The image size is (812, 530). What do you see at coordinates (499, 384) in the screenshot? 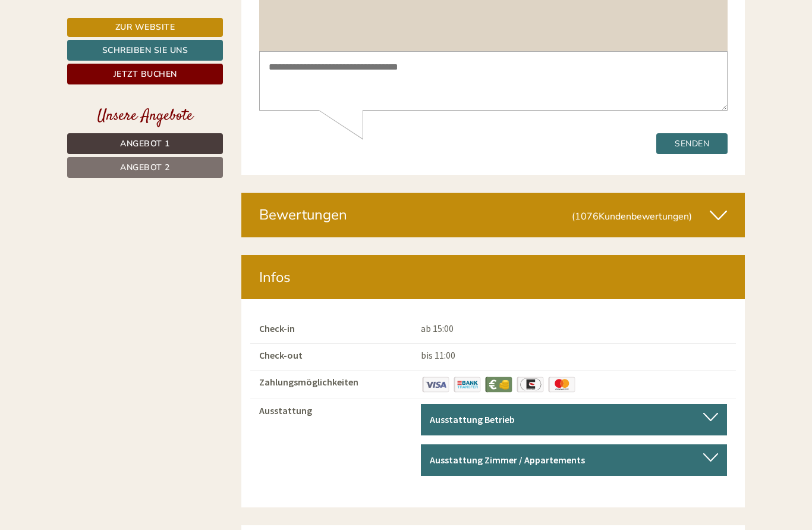
I see `img: Barzahlung` at bounding box center [499, 384].